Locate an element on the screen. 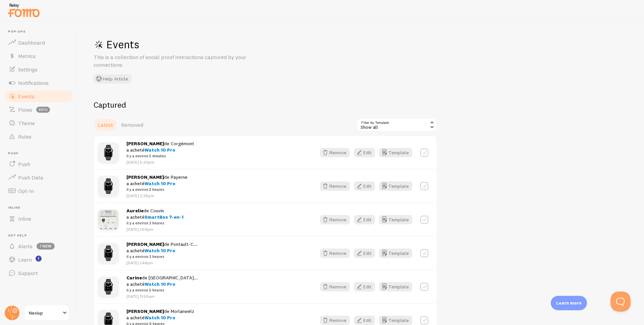 This screenshot has width=644, height=325. span: Metrics is located at coordinates (27, 56).